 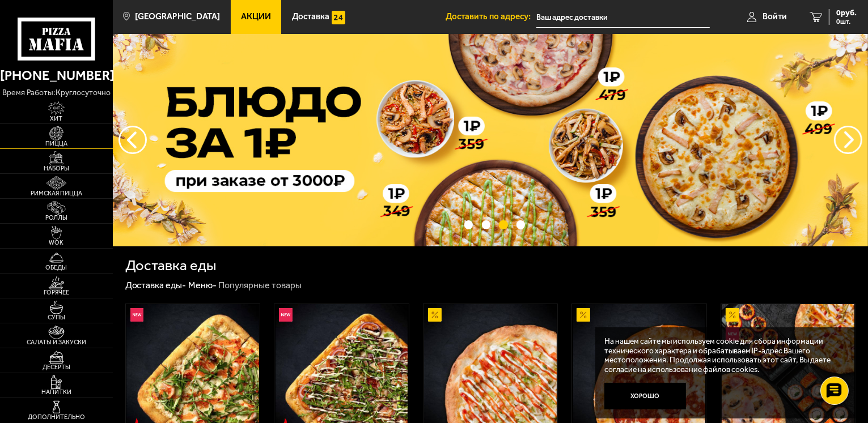 I want to click on span: Доставить по адресу:, so click(x=491, y=17).